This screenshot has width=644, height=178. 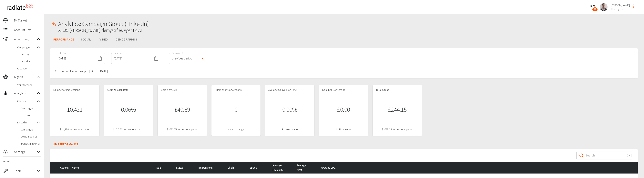 I want to click on div: previous period, so click(x=188, y=58).